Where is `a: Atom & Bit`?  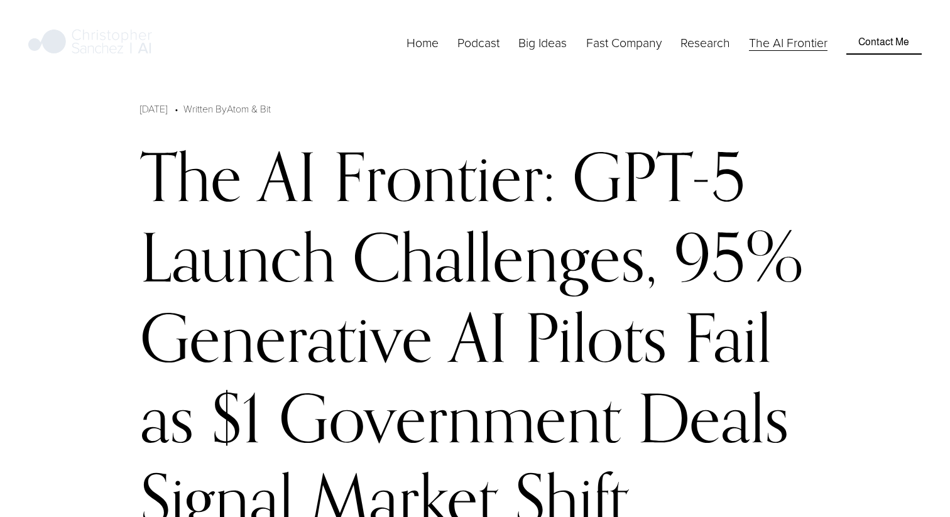
a: Atom & Bit is located at coordinates (249, 108).